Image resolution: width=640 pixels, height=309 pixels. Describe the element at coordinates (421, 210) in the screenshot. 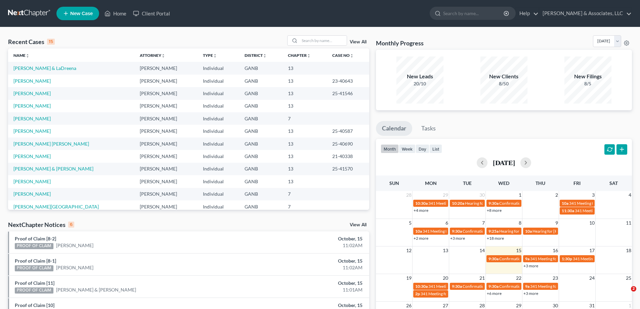

I see `a: +4 more` at that location.